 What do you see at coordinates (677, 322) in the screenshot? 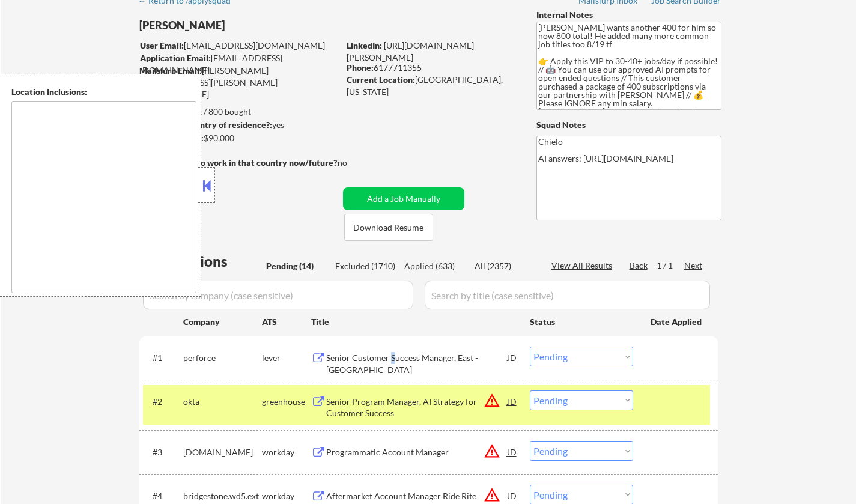
I see `div: Date Applied` at bounding box center [677, 322].